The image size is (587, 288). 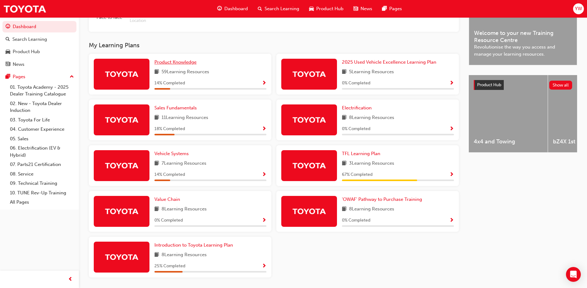 I want to click on a: Product Hub, so click(x=39, y=52).